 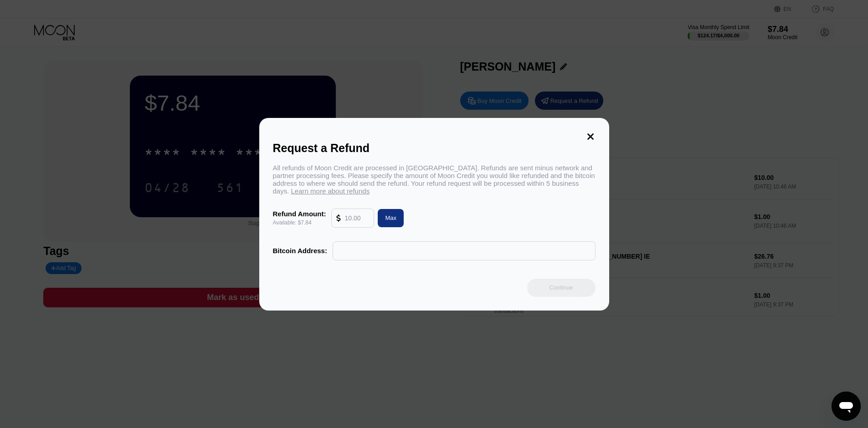 What do you see at coordinates (300, 214) in the screenshot?
I see `div: Refund Amount:` at bounding box center [300, 214].